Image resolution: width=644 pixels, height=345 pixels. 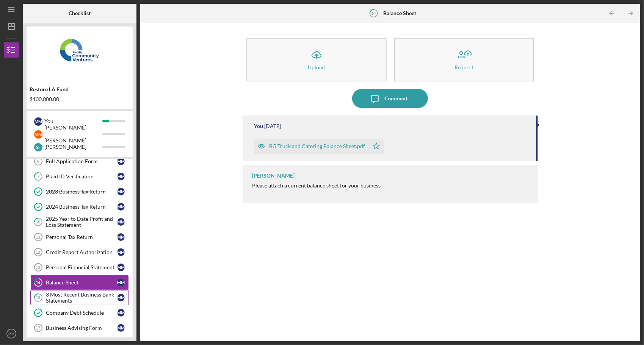 I want to click on tspan: 7, so click(x=38, y=176).